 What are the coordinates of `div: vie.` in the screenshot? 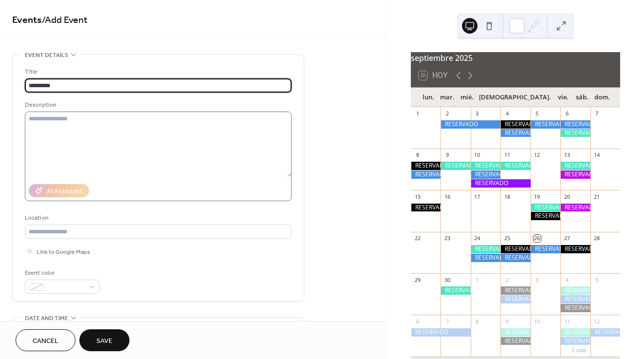 It's located at (563, 97).